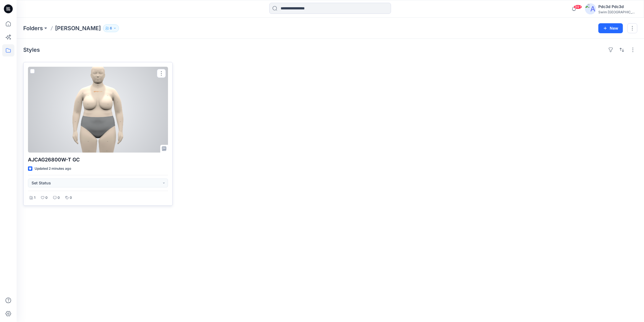 The height and width of the screenshot is (322, 644). What do you see at coordinates (32, 50) in the screenshot?
I see `h4: Styles` at bounding box center [32, 50].